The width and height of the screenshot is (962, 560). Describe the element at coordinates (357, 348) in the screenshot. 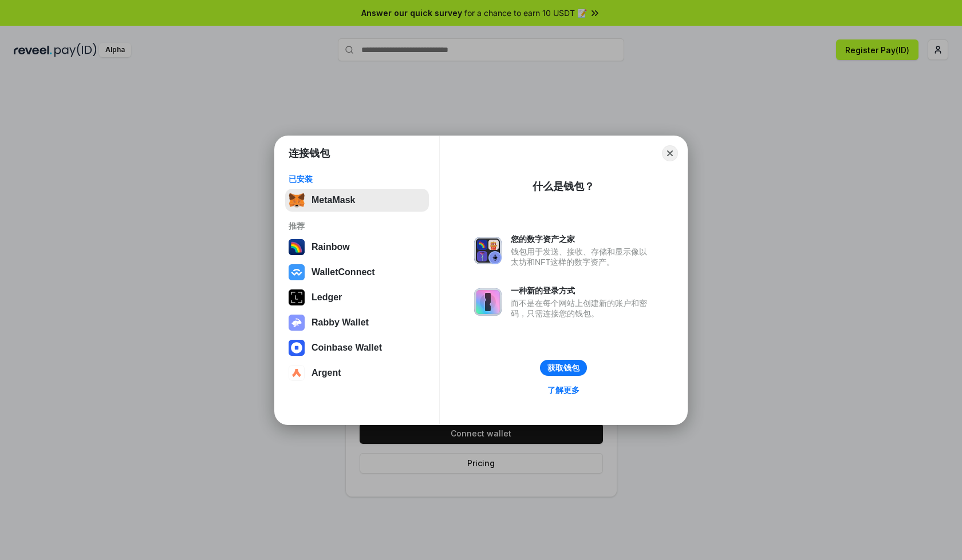

I see `button: Coinbase Wallet` at that location.